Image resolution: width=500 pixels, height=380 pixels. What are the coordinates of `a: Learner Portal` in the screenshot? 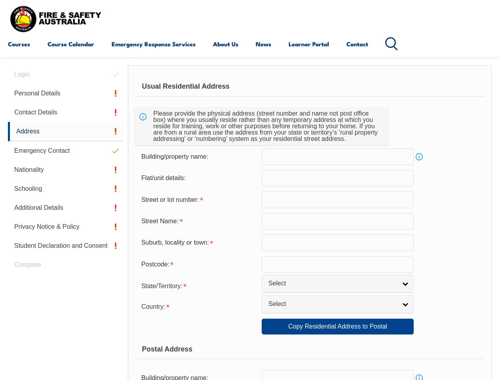 It's located at (309, 44).